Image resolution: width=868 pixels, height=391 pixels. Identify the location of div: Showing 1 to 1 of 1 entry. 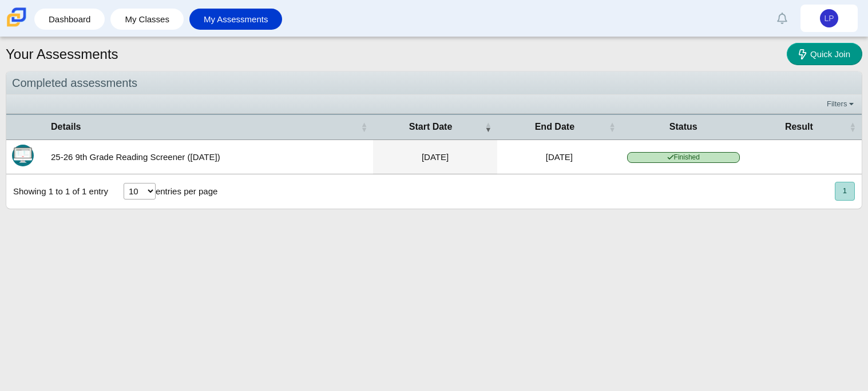
(57, 192).